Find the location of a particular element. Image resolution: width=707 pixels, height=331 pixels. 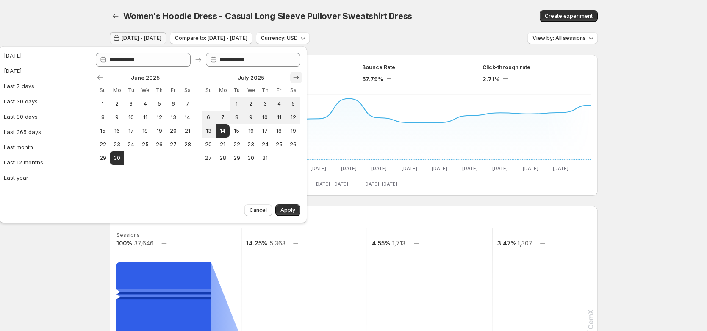

button: Apply is located at coordinates (288, 210).